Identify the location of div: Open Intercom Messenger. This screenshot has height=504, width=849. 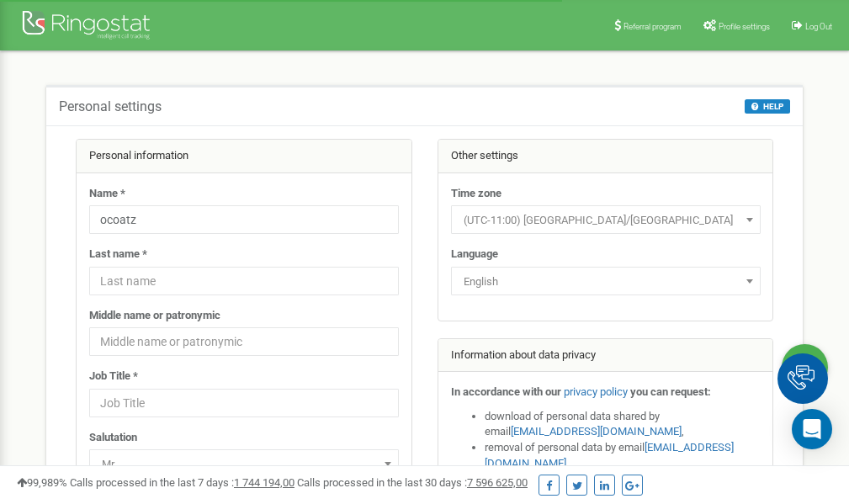
(812, 430).